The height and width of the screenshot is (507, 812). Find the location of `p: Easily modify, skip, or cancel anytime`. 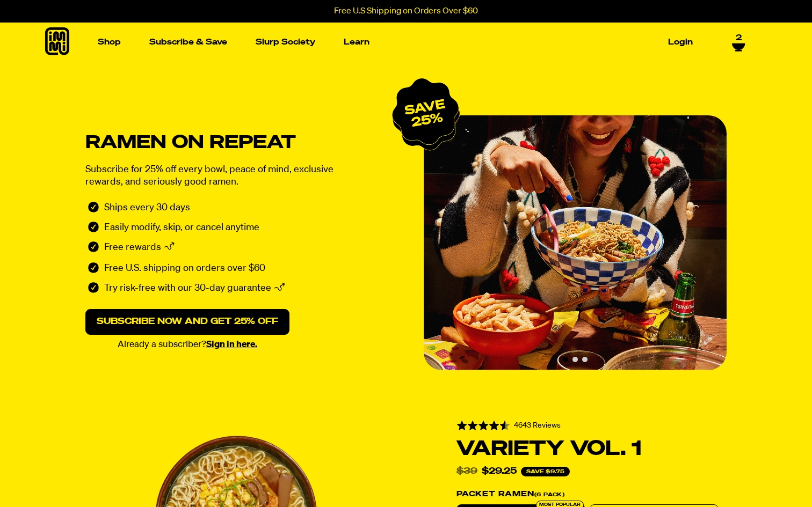

p: Easily modify, skip, or cancel anytime is located at coordinates (182, 227).